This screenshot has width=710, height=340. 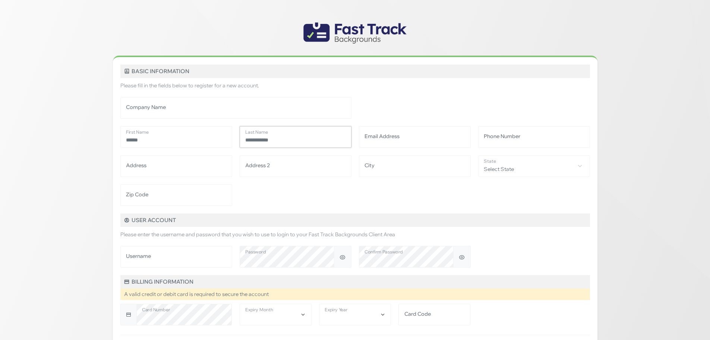 I want to click on h5: User Account, so click(x=355, y=220).